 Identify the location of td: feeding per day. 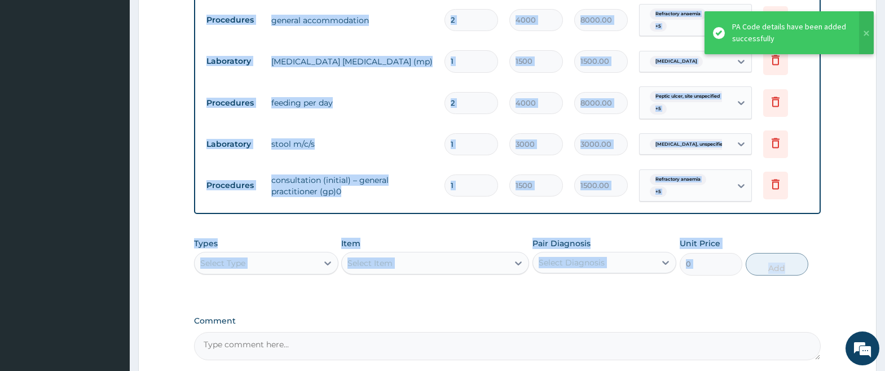
(352, 103).